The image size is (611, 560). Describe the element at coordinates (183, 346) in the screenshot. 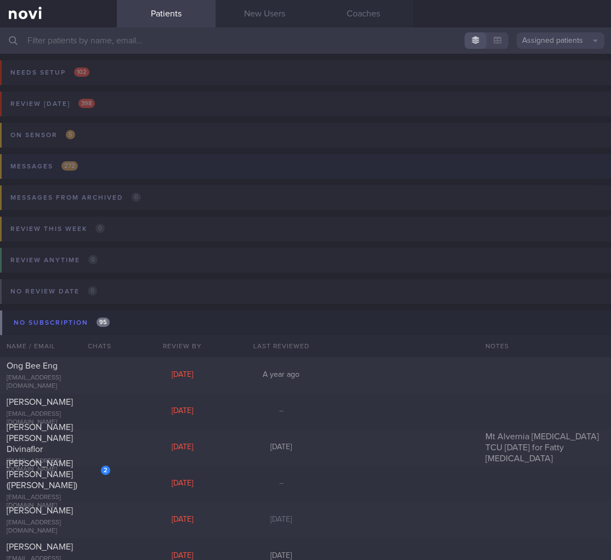

I see `div: Review By` at that location.